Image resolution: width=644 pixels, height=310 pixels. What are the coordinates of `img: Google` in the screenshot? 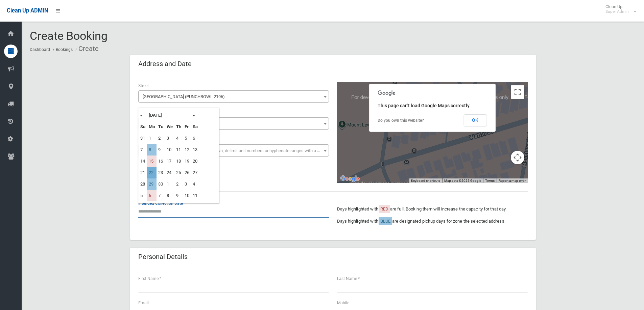 It's located at (350, 179).